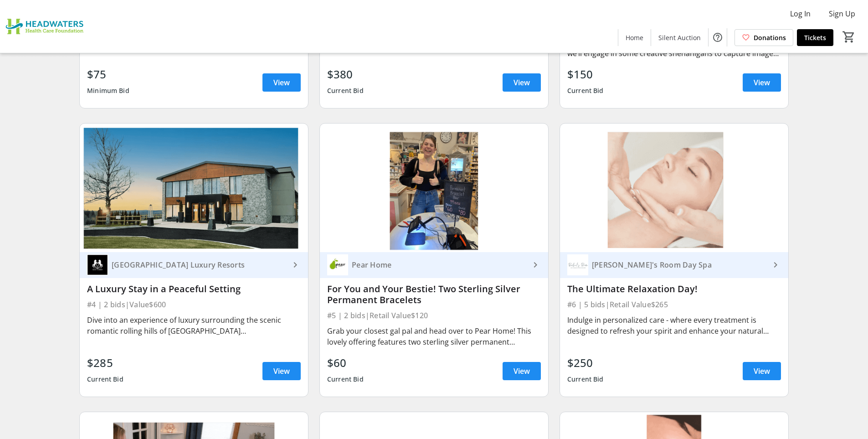  Describe the element at coordinates (338, 265) in the screenshot. I see `img: Pear Home` at that location.